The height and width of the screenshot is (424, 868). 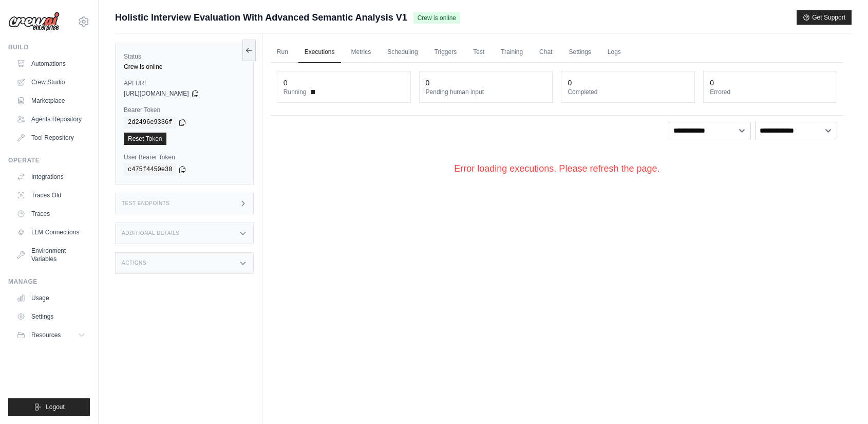 I want to click on div: Crew is online, so click(x=185, y=67).